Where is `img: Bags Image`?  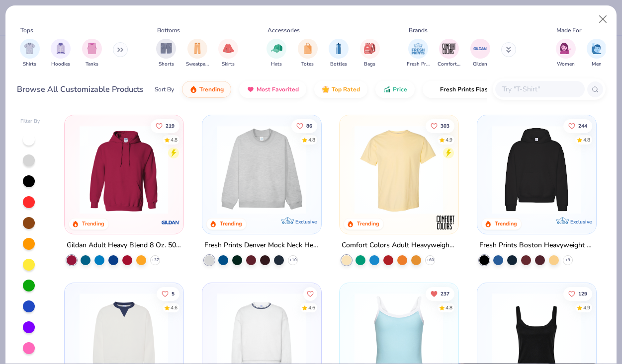
img: Bags Image is located at coordinates (369, 48).